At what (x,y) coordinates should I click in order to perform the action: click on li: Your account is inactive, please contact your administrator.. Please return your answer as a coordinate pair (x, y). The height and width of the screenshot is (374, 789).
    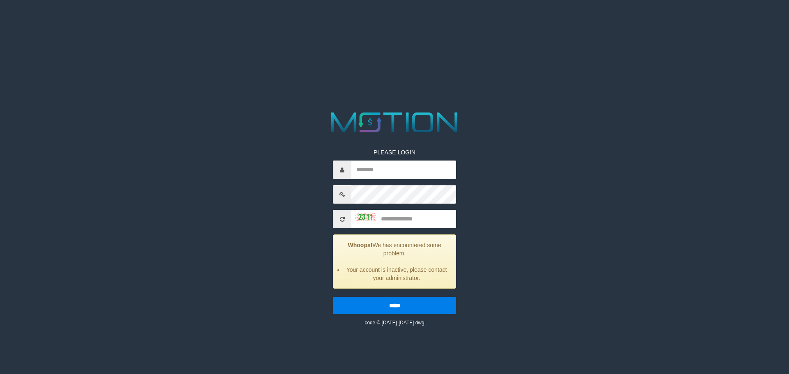
    Looking at the image, I should click on (396, 274).